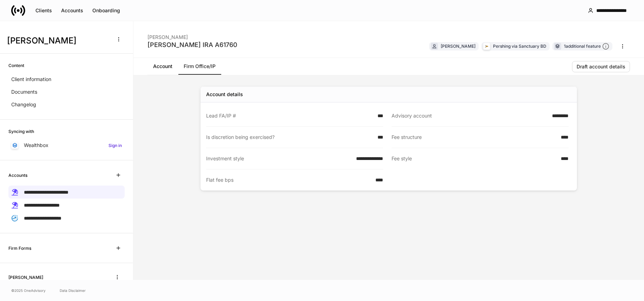 This screenshot has width=644, height=301. I want to click on button: Draft account details, so click(601, 66).